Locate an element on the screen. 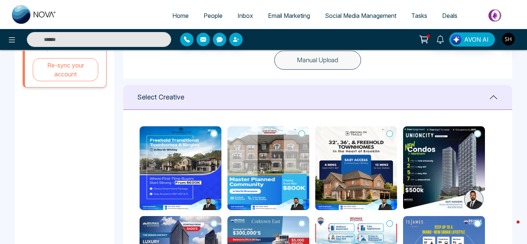 This screenshot has height=244, width=527. img: UnionCity!40.jpg is located at coordinates (444, 168).